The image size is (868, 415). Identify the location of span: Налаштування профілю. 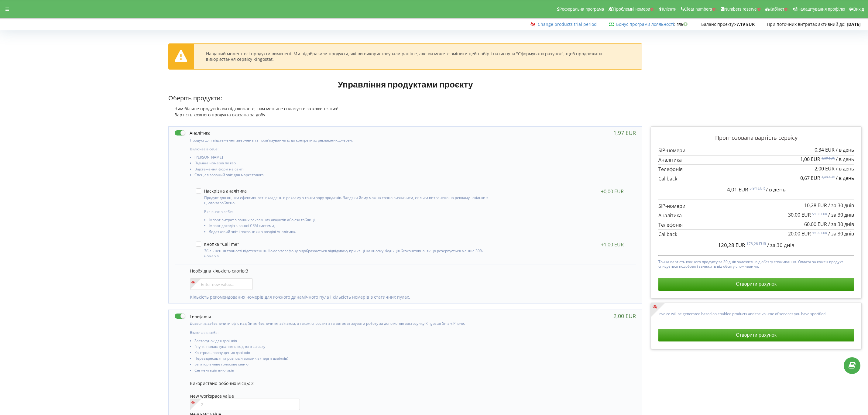
(821, 9).